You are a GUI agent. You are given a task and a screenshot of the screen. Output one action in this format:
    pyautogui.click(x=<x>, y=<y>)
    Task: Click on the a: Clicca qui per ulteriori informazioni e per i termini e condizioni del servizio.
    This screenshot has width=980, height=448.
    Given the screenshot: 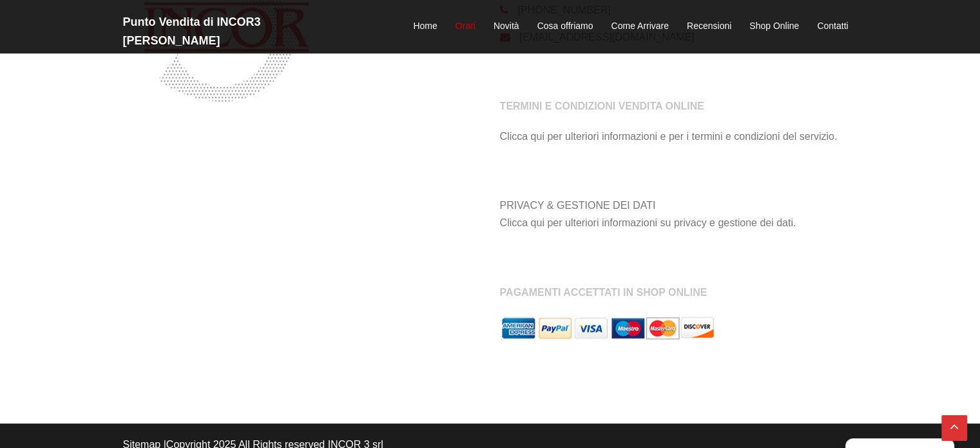 What is the action you would take?
    pyautogui.click(x=669, y=136)
    